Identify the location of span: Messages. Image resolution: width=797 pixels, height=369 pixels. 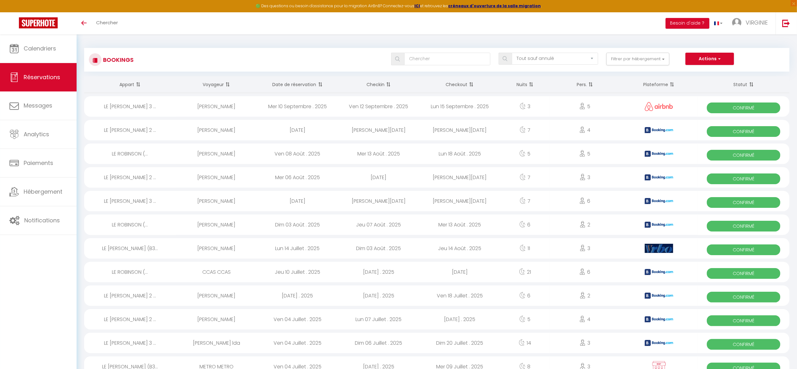
(38, 105).